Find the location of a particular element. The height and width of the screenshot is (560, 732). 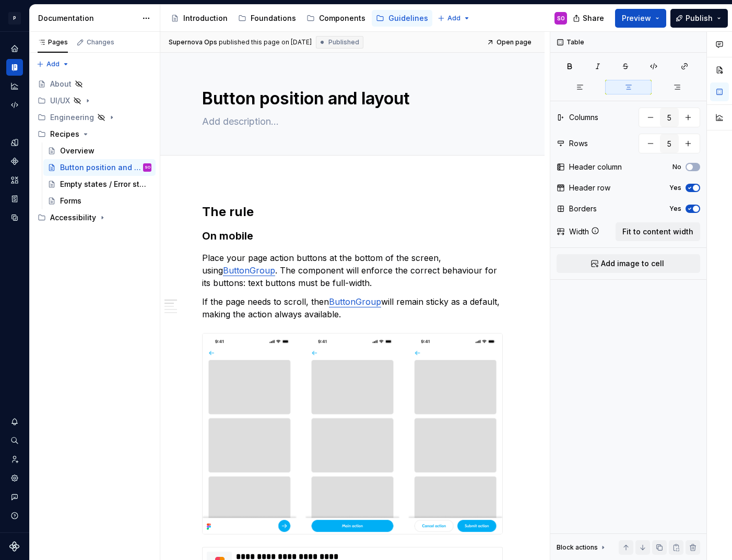

span: Fit to content width is located at coordinates (658, 232).